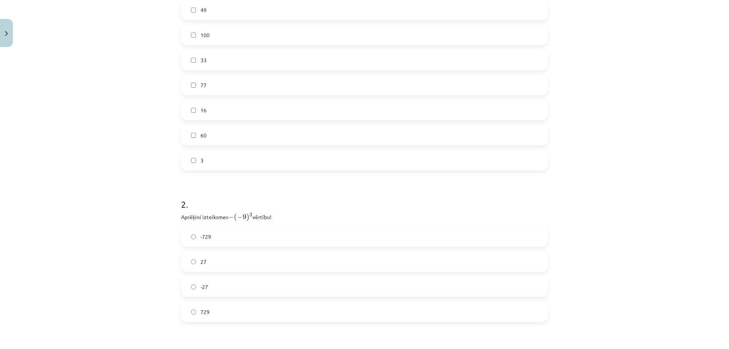 The height and width of the screenshot is (349, 729). What do you see at coordinates (205, 35) in the screenshot?
I see `span: 100` at bounding box center [205, 35].